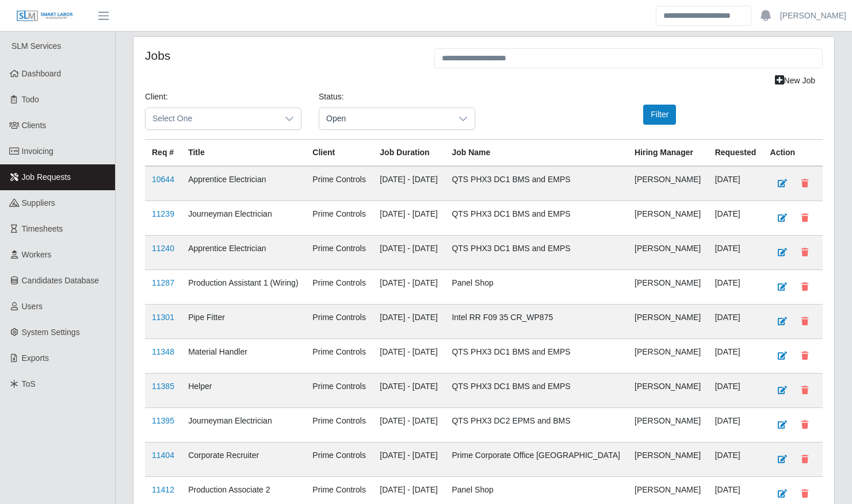  I want to click on span: Exports, so click(35, 358).